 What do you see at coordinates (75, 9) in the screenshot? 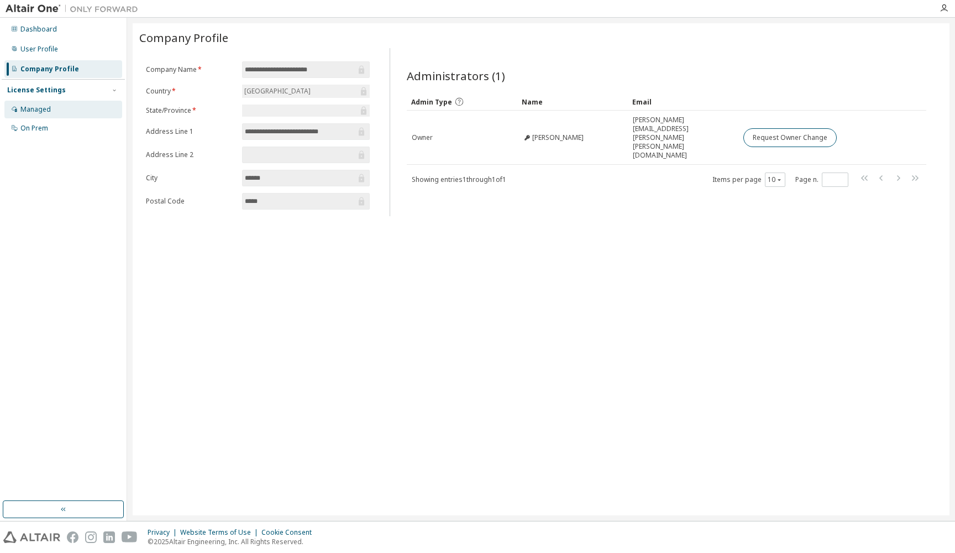
I see `img: Altair One` at bounding box center [75, 9].